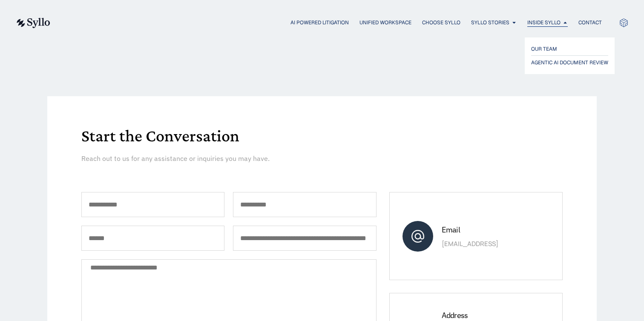  What do you see at coordinates (455, 315) in the screenshot?
I see `span: Address` at bounding box center [455, 315].